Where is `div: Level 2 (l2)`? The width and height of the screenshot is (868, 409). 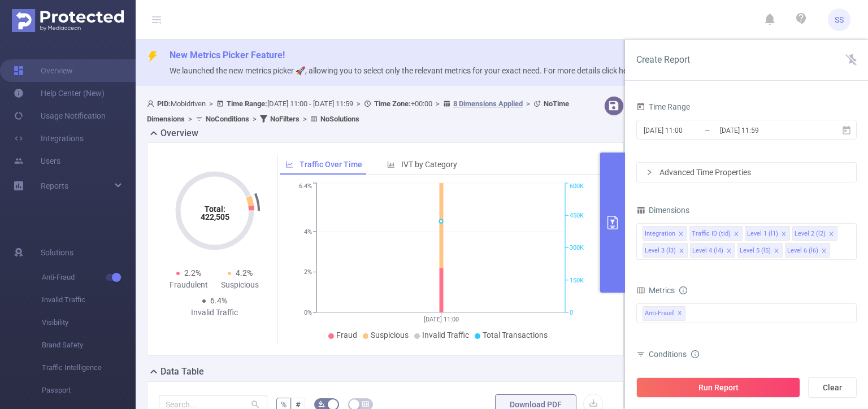
div: Level 2 (l2) is located at coordinates (810, 234).